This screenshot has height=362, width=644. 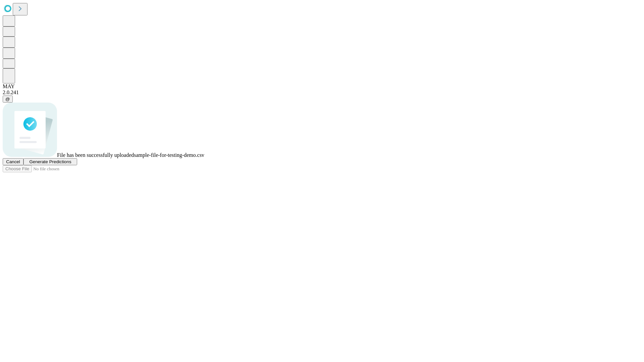 What do you see at coordinates (169, 155) in the screenshot?
I see `span: sample-file-for-testing-demo.csv` at bounding box center [169, 155].